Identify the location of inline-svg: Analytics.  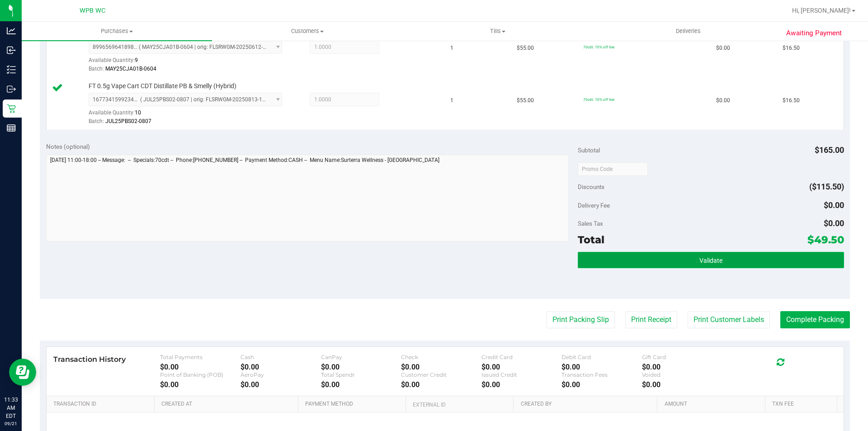
(11, 30).